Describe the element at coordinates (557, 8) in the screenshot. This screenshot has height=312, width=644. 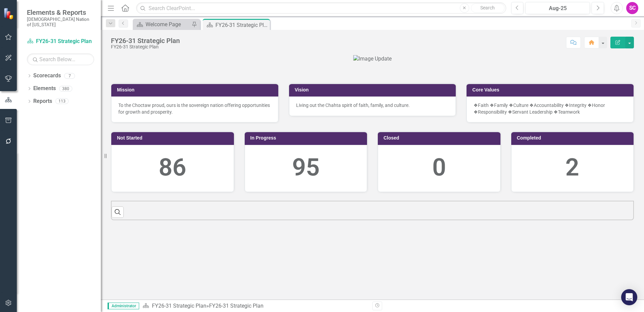
I see `div: Aug-25` at that location.